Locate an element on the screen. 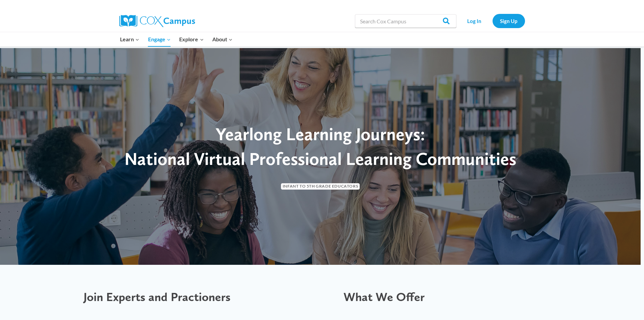  a: Log In is located at coordinates (474, 21).